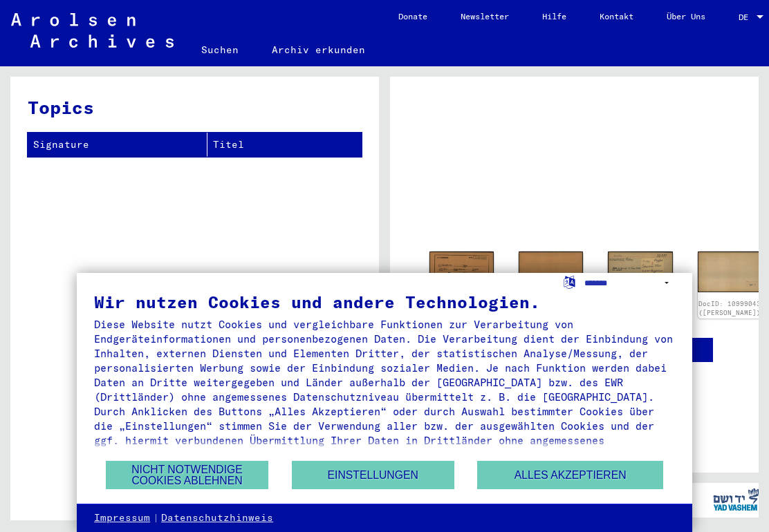 This screenshot has width=769, height=532. What do you see at coordinates (285, 145) in the screenshot?
I see `th: Titel` at bounding box center [285, 145].